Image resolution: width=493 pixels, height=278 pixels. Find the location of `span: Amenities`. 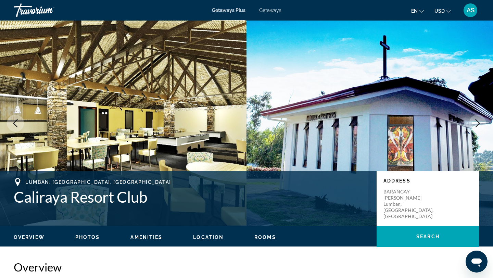

span: Amenities is located at coordinates (146, 237).